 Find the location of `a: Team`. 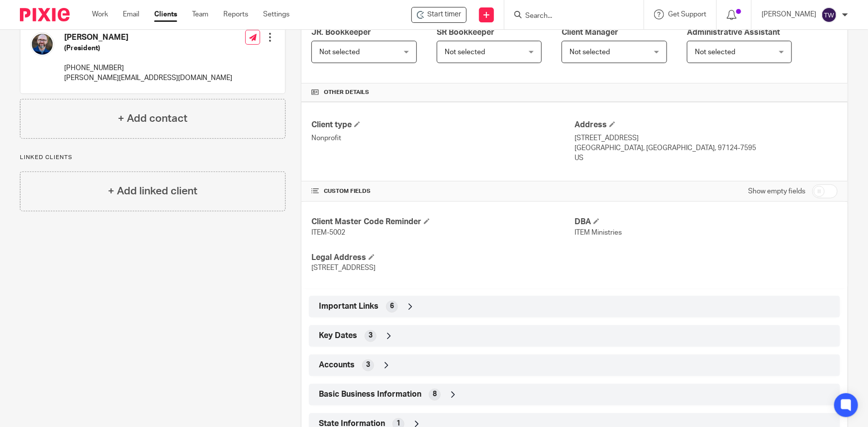

a: Team is located at coordinates (200, 15).